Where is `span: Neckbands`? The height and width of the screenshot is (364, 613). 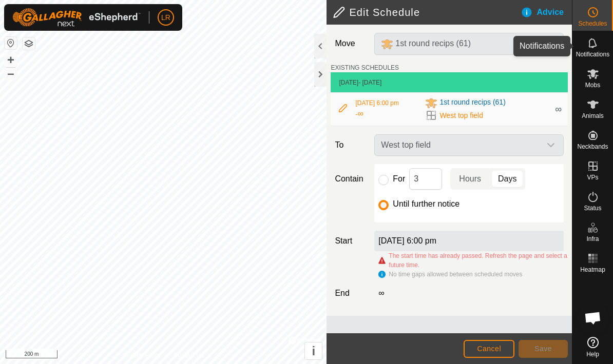
span: Neckbands is located at coordinates (592, 147).